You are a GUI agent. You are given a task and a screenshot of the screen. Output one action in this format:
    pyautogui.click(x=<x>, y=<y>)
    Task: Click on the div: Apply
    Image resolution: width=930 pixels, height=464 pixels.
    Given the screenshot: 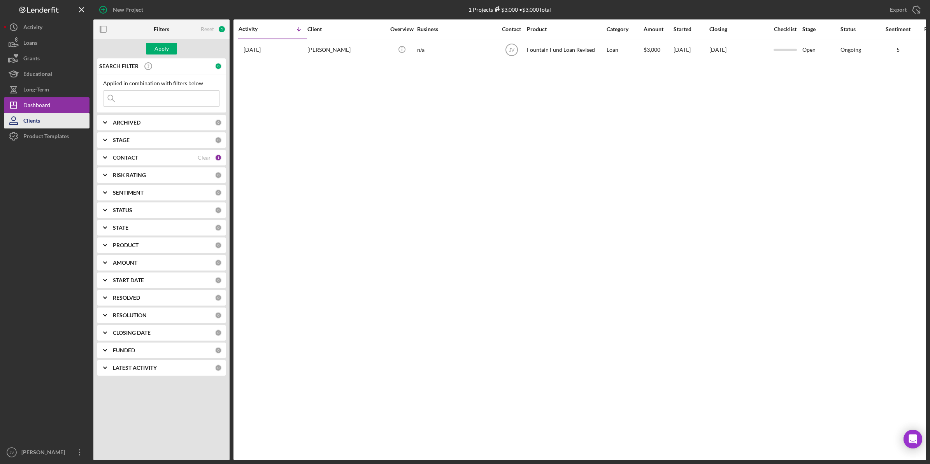 What is the action you would take?
    pyautogui.click(x=161, y=49)
    